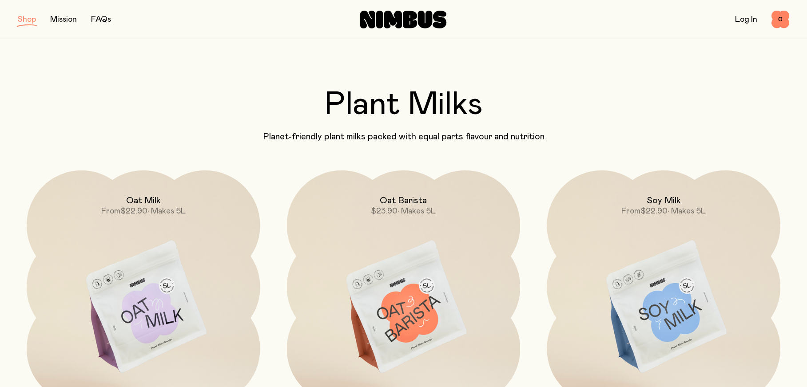 The image size is (807, 387). What do you see at coordinates (143, 201) in the screenshot?
I see `h2: Oat Milk` at bounding box center [143, 201].